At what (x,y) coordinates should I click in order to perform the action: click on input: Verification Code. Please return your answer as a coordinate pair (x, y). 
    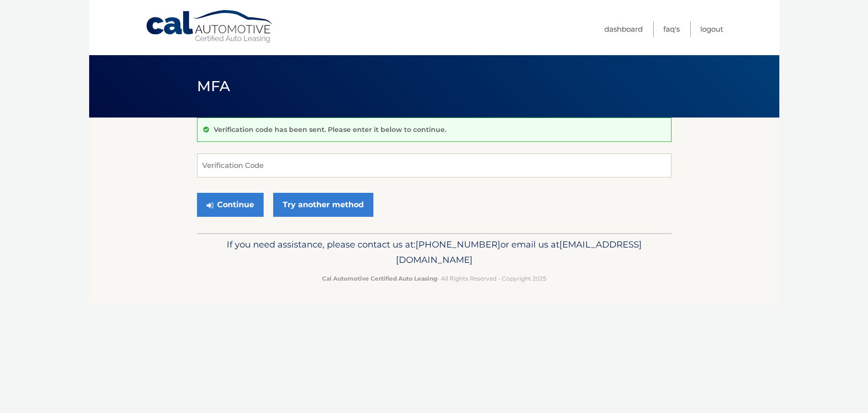
    Looking at the image, I should click on (434, 165).